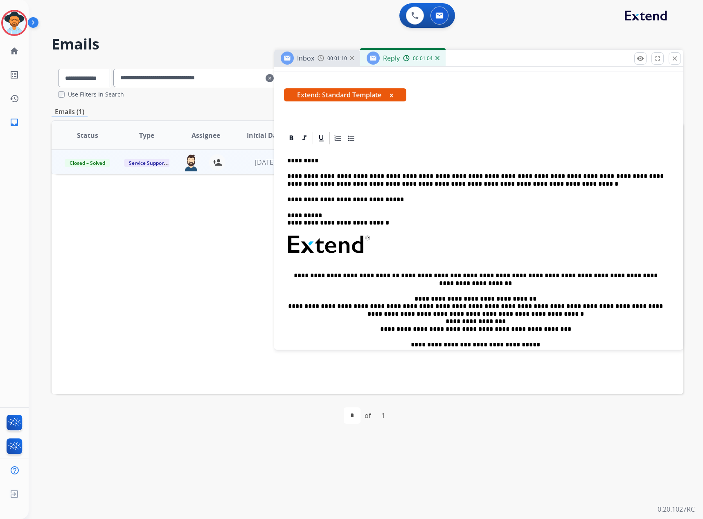 This screenshot has width=703, height=519. I want to click on div: Bullet List, so click(351, 138).